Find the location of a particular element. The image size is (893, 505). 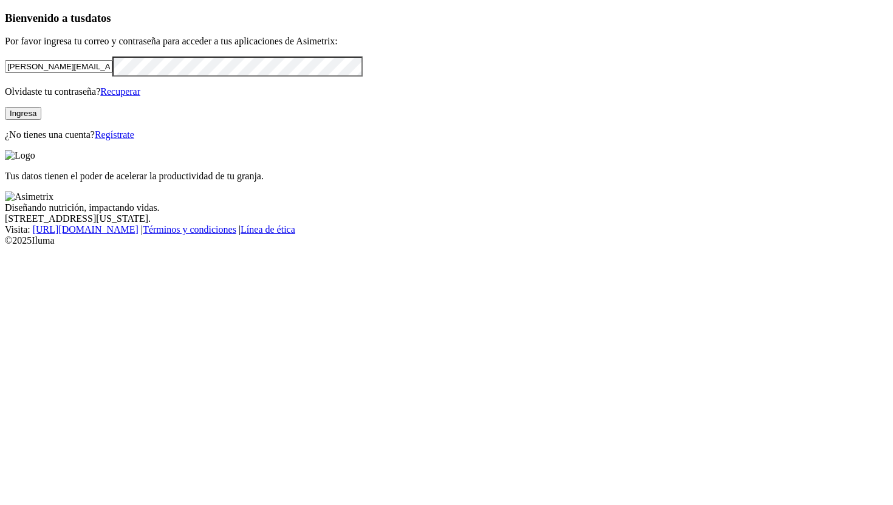

img: Asimetrix is located at coordinates (29, 197).